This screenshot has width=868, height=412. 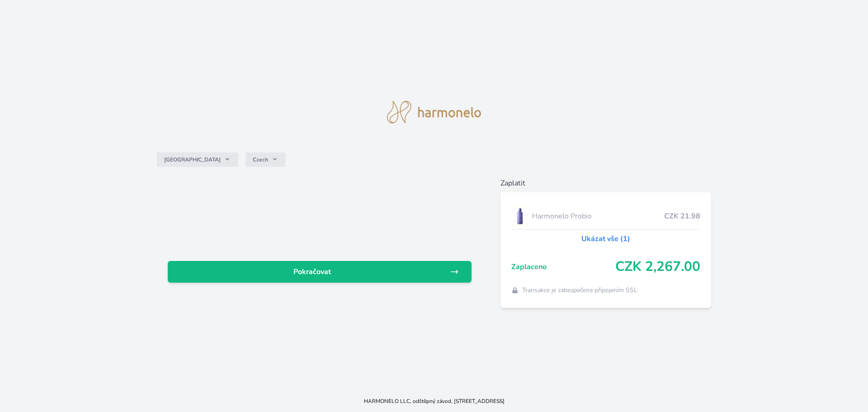 I want to click on h6: Zaplatit, so click(x=606, y=183).